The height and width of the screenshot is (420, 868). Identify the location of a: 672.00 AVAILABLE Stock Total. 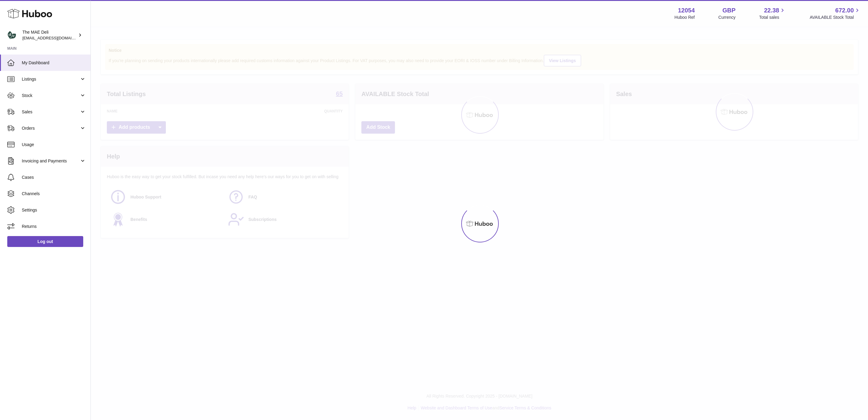
(835, 13).